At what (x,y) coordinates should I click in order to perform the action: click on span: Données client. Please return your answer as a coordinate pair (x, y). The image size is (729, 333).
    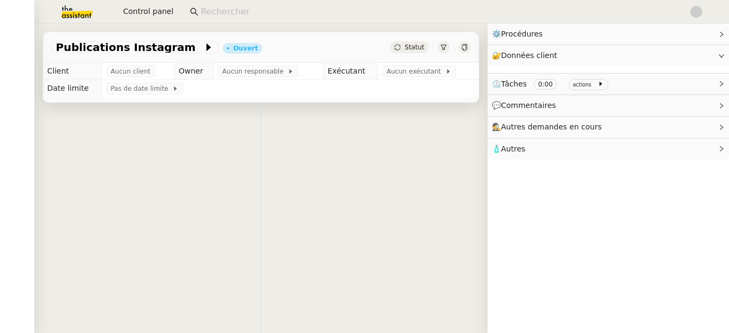
    Looking at the image, I should click on (529, 55).